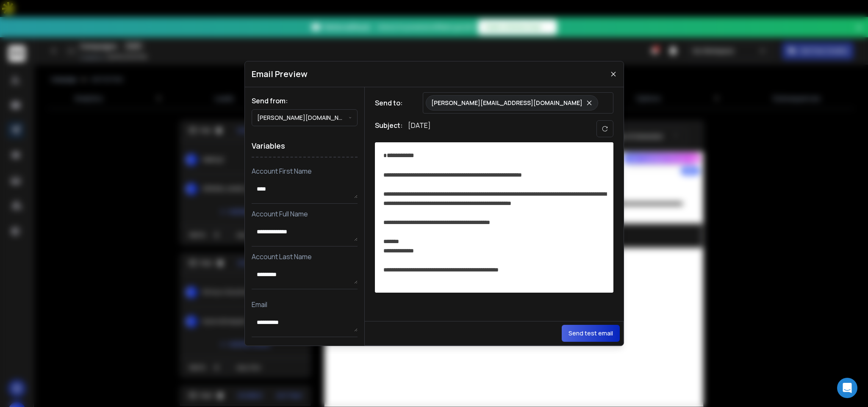 This screenshot has height=407, width=868. I want to click on h1: Send to:, so click(392, 103).